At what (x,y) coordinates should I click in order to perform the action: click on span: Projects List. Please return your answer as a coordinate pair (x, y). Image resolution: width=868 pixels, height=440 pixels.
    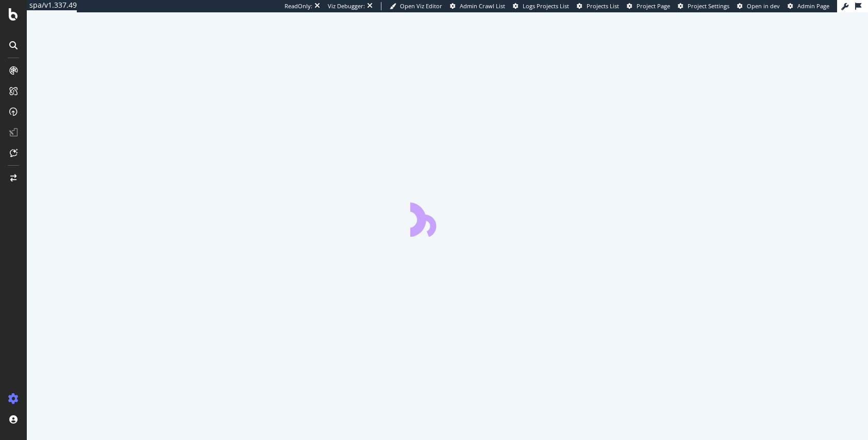
    Looking at the image, I should click on (603, 6).